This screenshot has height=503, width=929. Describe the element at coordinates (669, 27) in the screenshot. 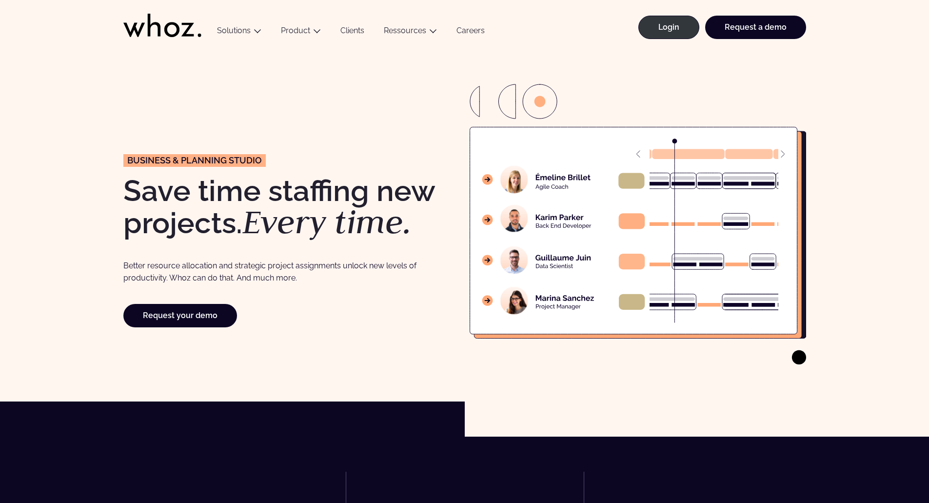

I see `a: Login` at that location.